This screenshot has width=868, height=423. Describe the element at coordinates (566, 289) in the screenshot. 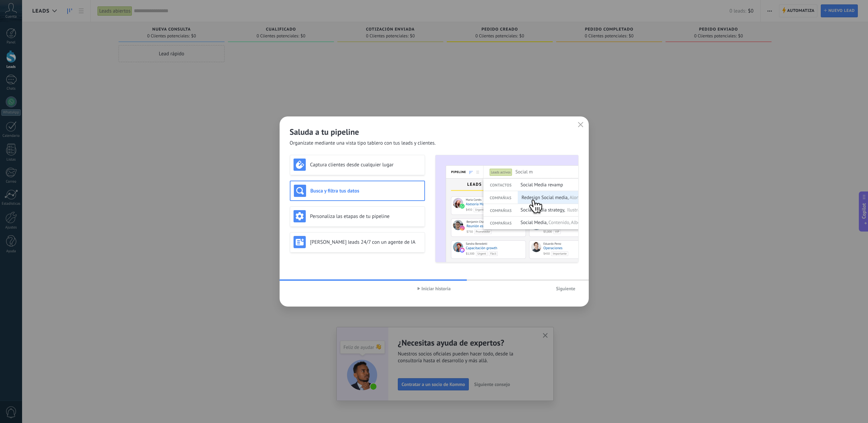

I see `button: Siguiente` at that location.